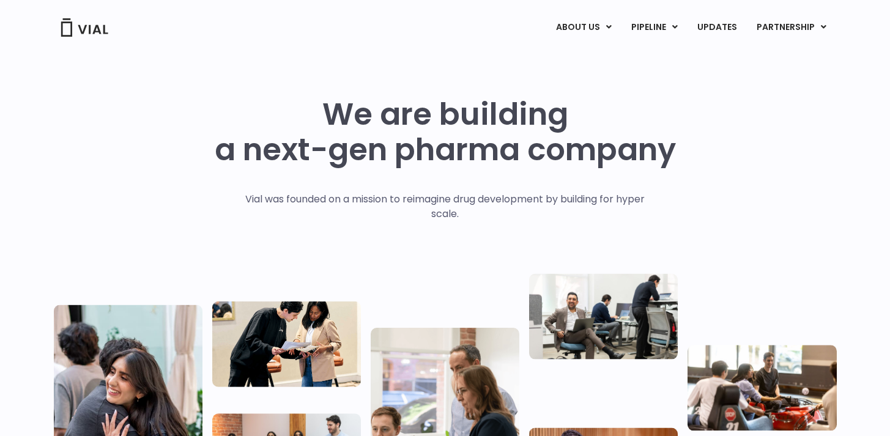 The width and height of the screenshot is (890, 436). I want to click on a: PIPELINEMenu Toggle, so click(654, 28).